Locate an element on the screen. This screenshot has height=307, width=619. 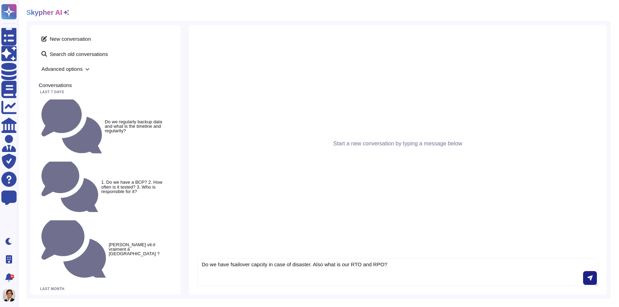
span: Advanced options is located at coordinates (105, 69).